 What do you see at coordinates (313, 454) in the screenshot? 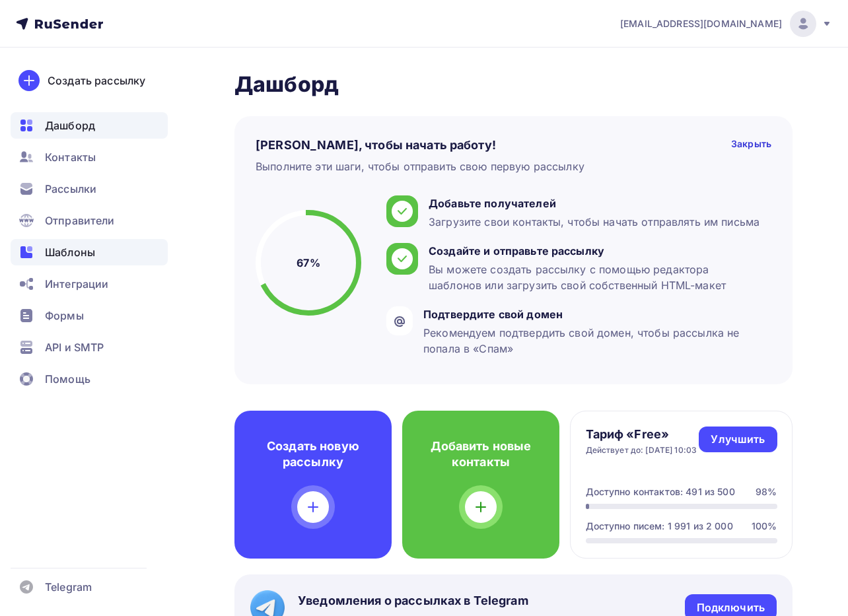
I see `h4: Создать новую рассылку` at bounding box center [313, 454].